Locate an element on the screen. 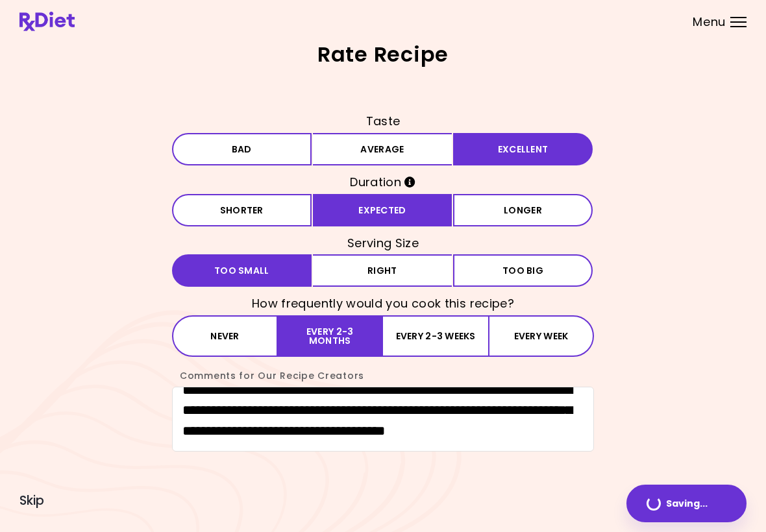 The height and width of the screenshot is (532, 766). button: Expected is located at coordinates (383, 210).